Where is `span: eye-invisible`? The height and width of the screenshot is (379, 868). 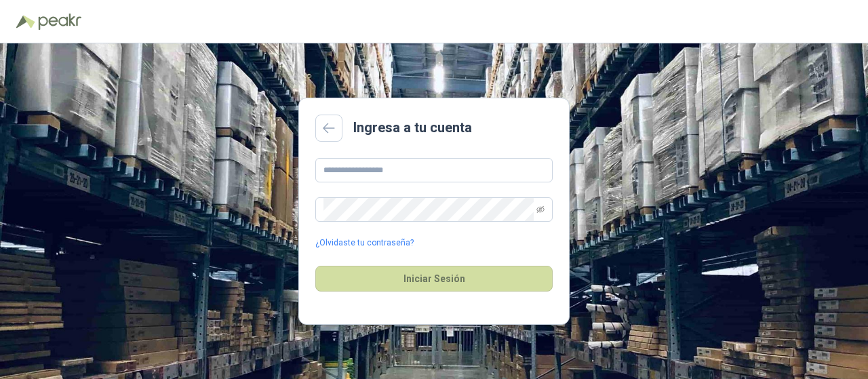
span: eye-invisible is located at coordinates (540, 209).